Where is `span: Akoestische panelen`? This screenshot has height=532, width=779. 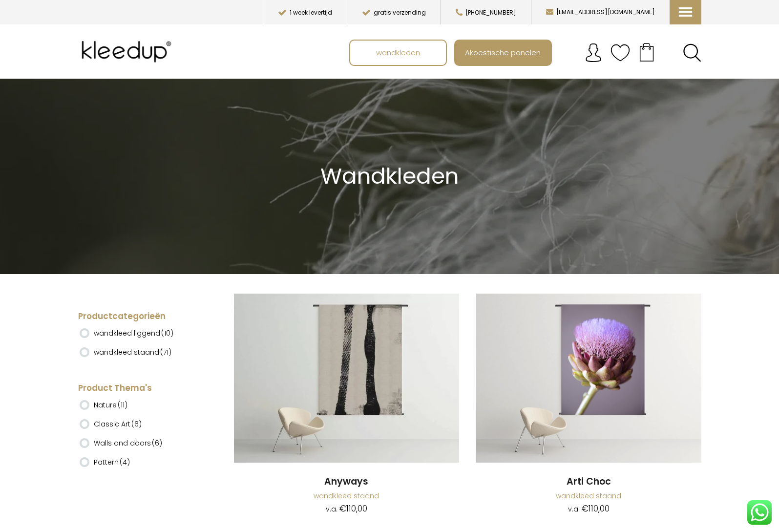
span: Akoestische panelen is located at coordinates (502, 52).